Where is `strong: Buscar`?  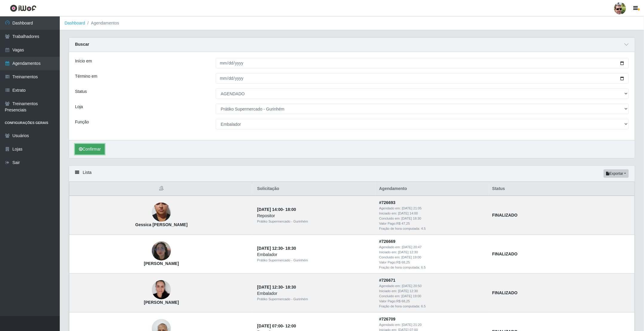
strong: Buscar is located at coordinates (82, 44).